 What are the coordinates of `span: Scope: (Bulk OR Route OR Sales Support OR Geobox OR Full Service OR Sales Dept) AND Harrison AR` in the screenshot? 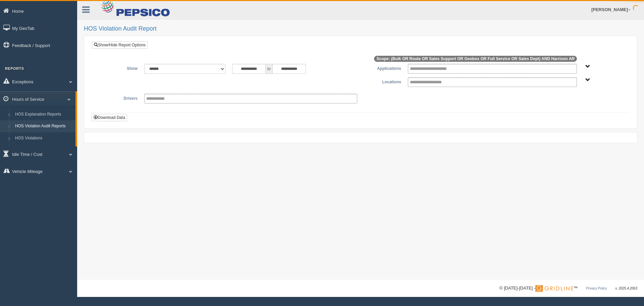 It's located at (475, 59).